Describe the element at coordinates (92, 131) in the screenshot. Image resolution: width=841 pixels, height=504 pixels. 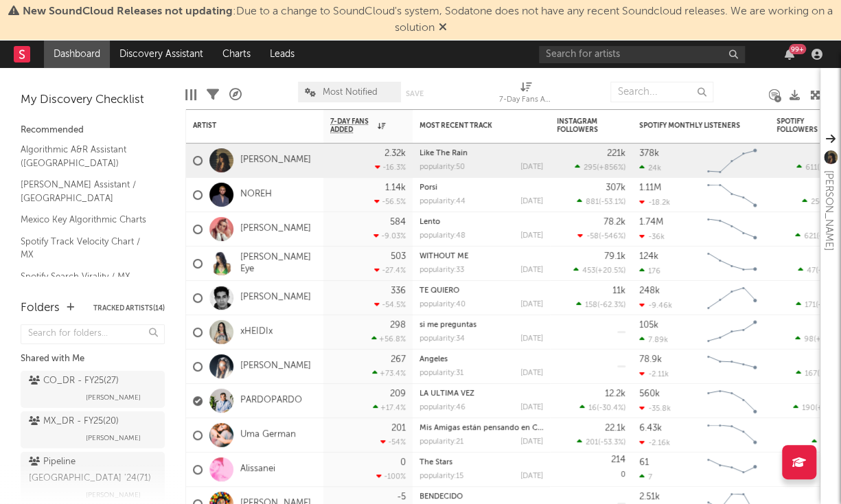
I see `div: Recommended` at that location.